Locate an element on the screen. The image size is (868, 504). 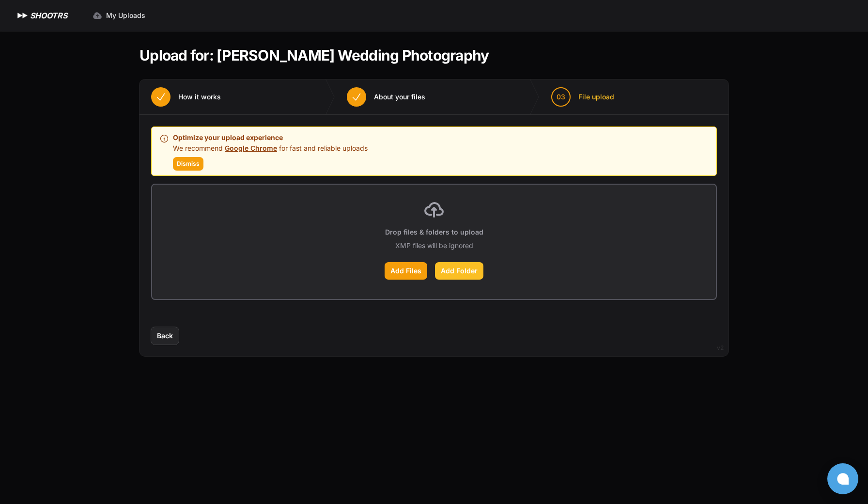
p: Drop files & folders to upload is located at coordinates (434, 232).